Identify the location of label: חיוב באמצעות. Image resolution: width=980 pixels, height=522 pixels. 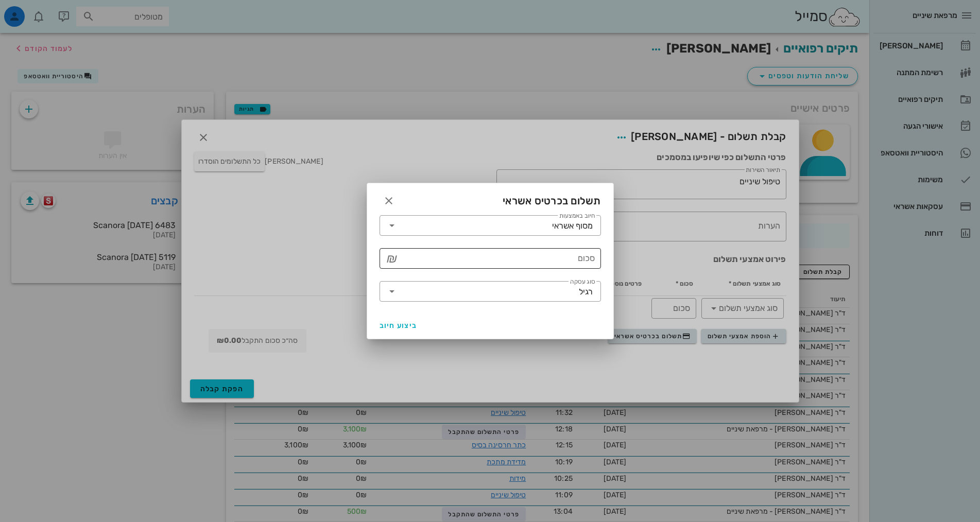
(576, 216).